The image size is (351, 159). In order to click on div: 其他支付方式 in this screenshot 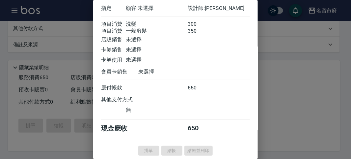, I will do `click(126, 99)`.